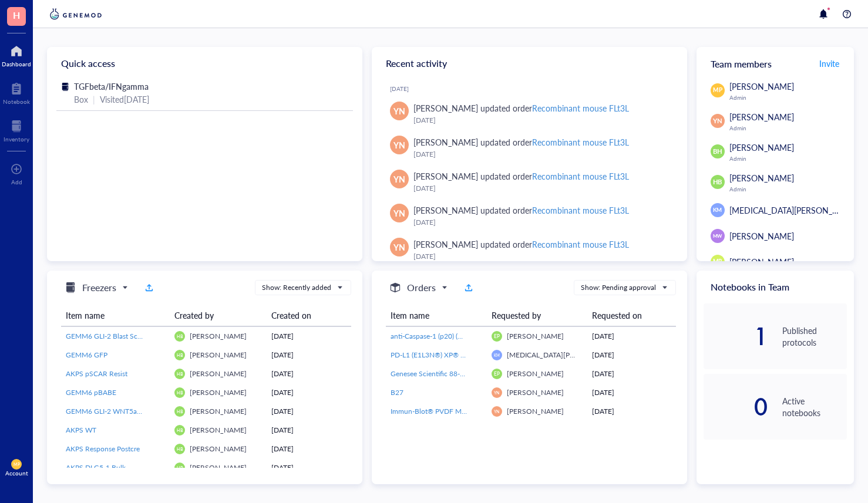  I want to click on a: Inventory, so click(17, 130).